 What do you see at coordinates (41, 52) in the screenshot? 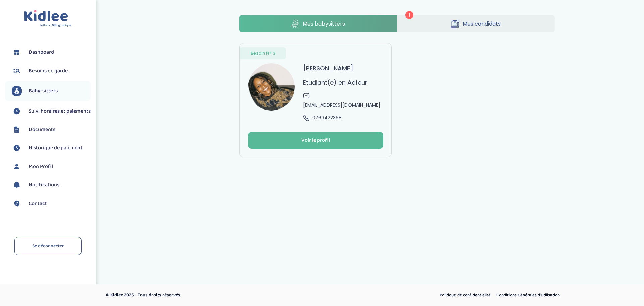
I see `span: Dashboard` at bounding box center [41, 52].